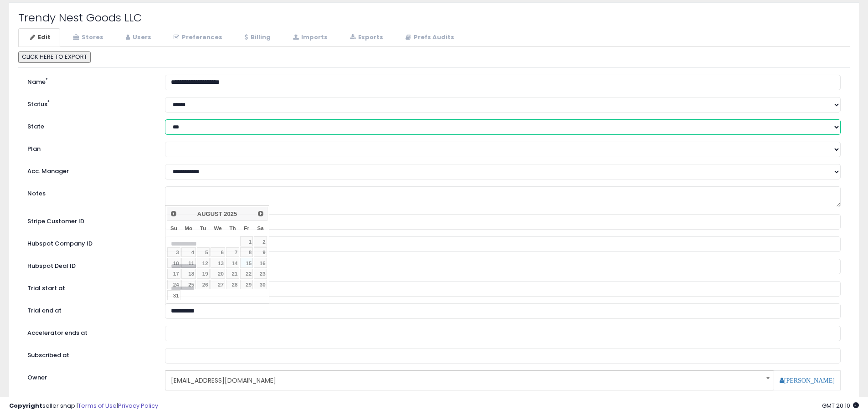  Describe the element at coordinates (188, 274) in the screenshot. I see `a: 18` at that location.